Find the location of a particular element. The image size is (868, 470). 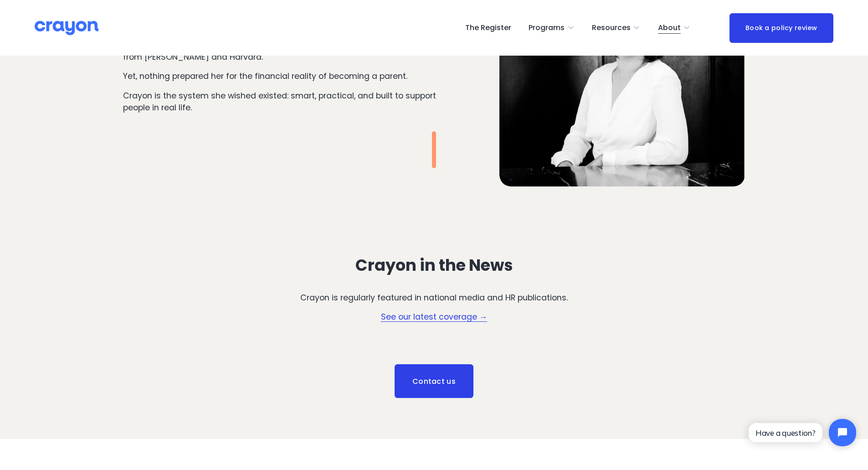

p: Yet, nothing prepared her for the financial reality of becoming a parent. is located at coordinates (293, 77).